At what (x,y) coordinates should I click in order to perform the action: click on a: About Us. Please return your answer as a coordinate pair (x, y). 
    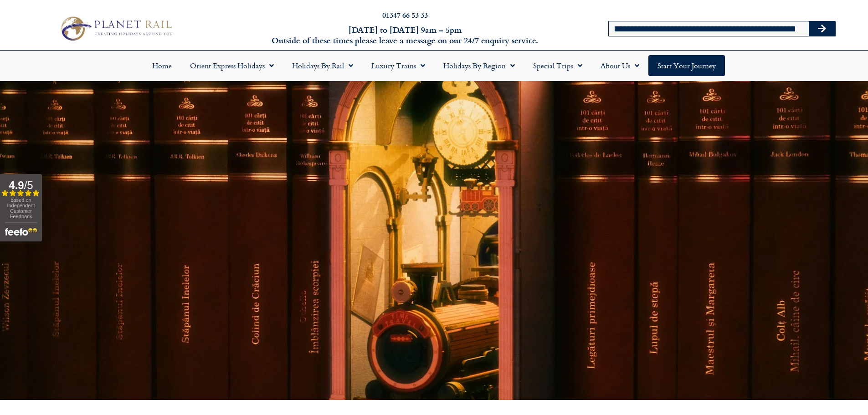
    Looking at the image, I should click on (620, 66).